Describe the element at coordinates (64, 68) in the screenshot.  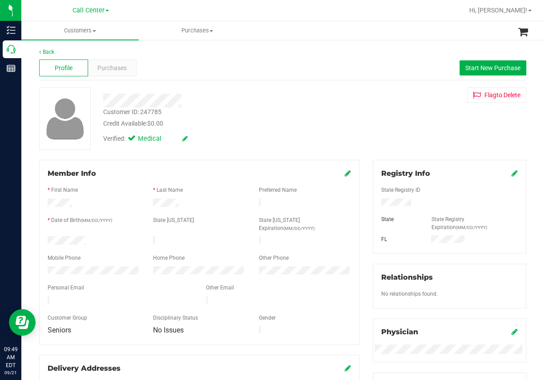
I see `span: Profile` at that location.